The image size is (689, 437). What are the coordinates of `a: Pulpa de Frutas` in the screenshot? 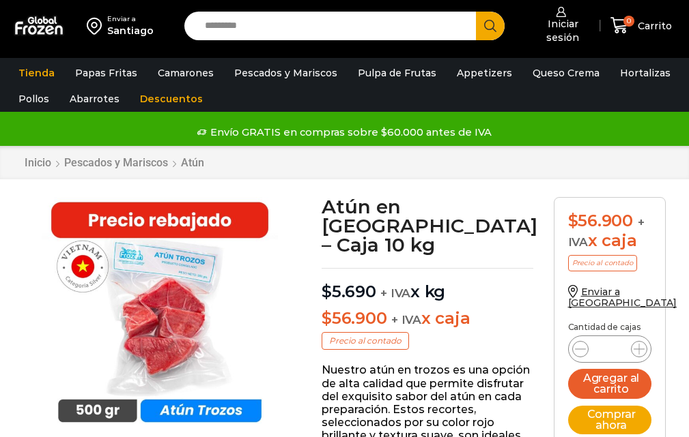 It's located at (397, 73).